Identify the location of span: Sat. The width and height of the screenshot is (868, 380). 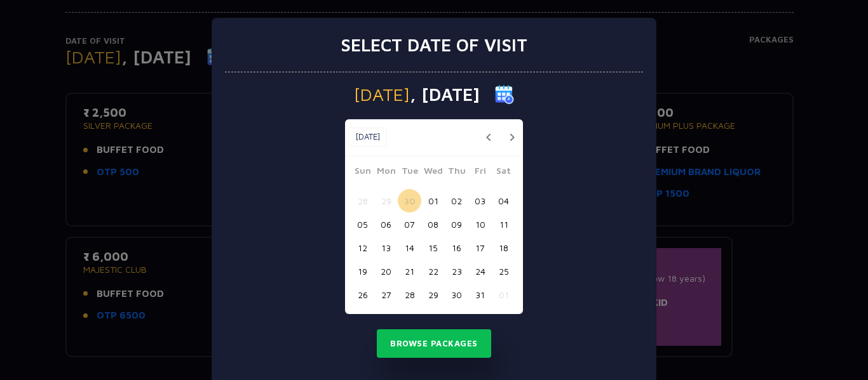
(503, 173).